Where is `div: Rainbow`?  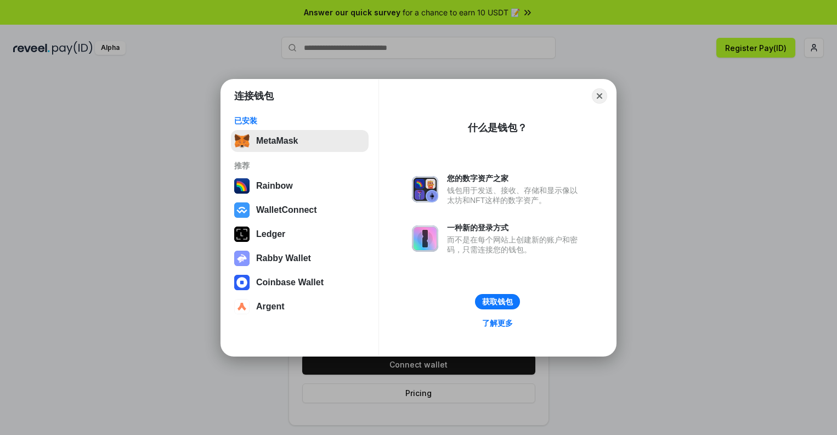 div: Rainbow is located at coordinates (274, 186).